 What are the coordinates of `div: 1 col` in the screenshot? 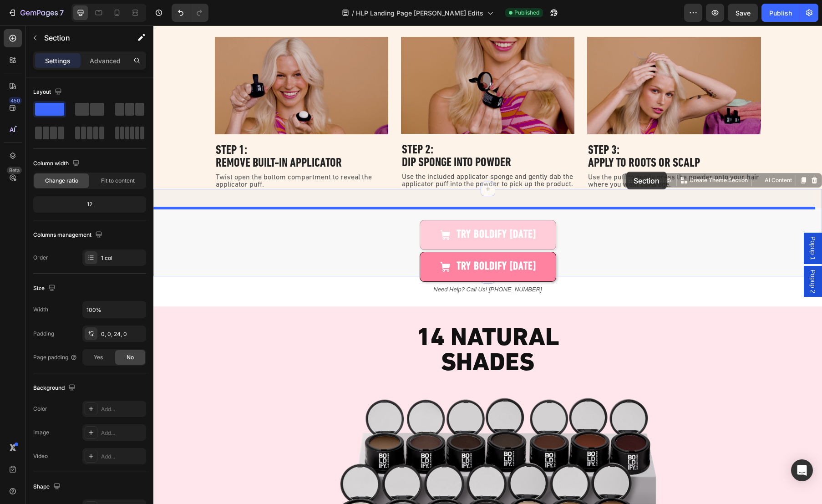 It's located at (122, 258).